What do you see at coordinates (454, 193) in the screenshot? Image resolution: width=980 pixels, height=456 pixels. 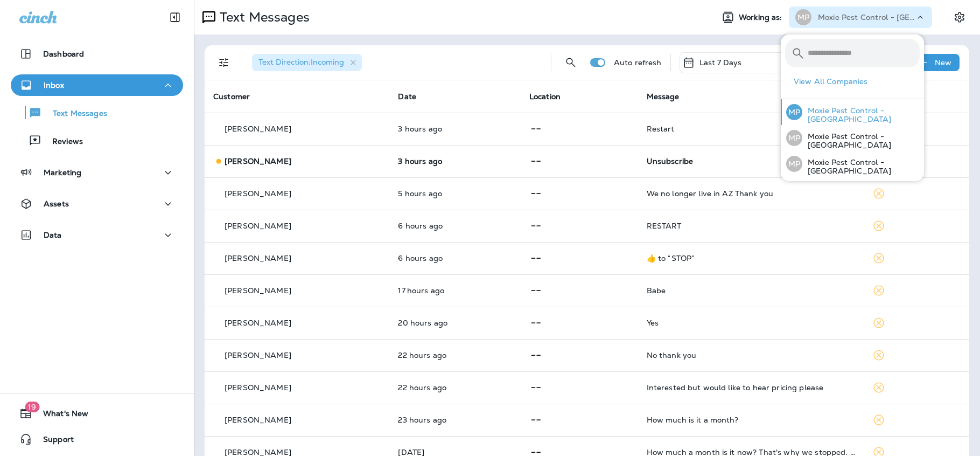 I see `p: Sep 9, 2025 10:12 AM` at bounding box center [454, 193].